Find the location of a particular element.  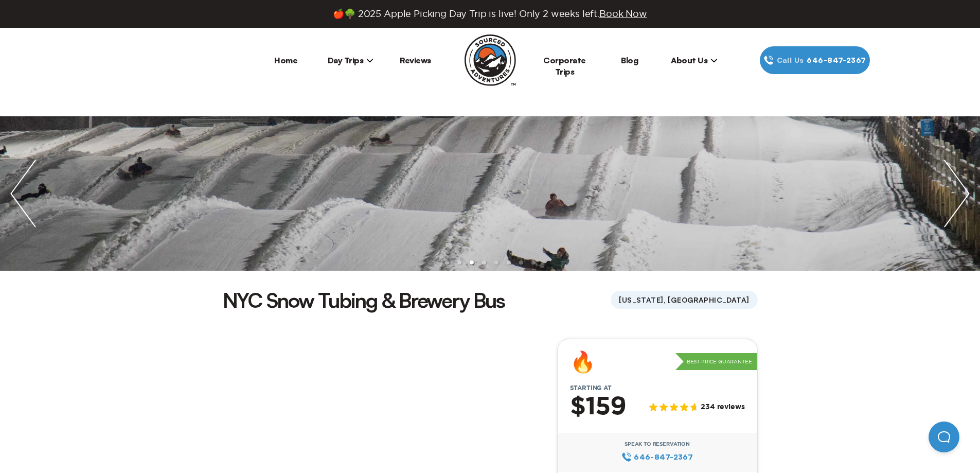

span: 🍎🌳 2025 Apple Picking Day Trip is live! Only 2 weeks left. is located at coordinates (490, 14).